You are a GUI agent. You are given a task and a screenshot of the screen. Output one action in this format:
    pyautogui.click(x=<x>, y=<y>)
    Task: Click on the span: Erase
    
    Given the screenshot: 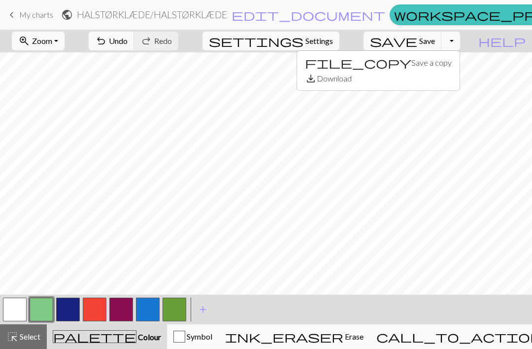 What is the action you would take?
    pyautogui.click(x=353, y=336)
    